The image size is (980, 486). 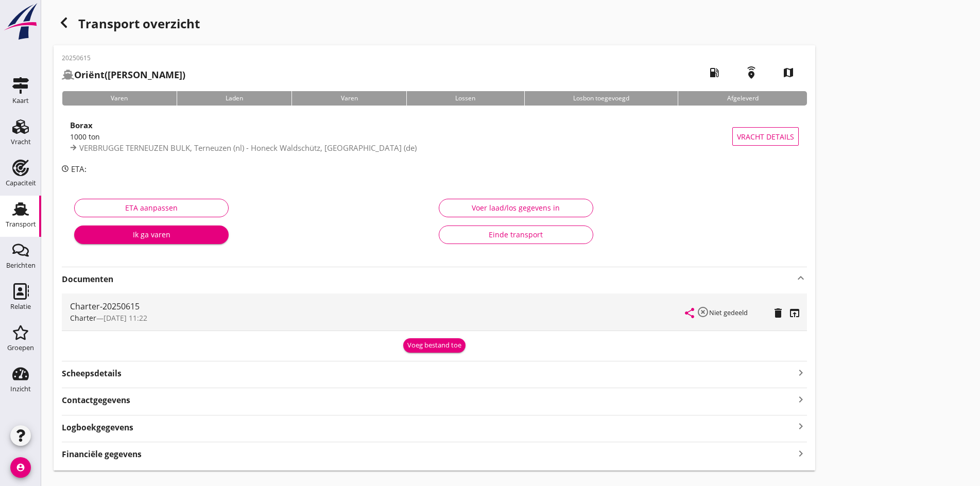 What do you see at coordinates (377, 306) in the screenshot?
I see `div: Charter-20250615` at bounding box center [377, 306].